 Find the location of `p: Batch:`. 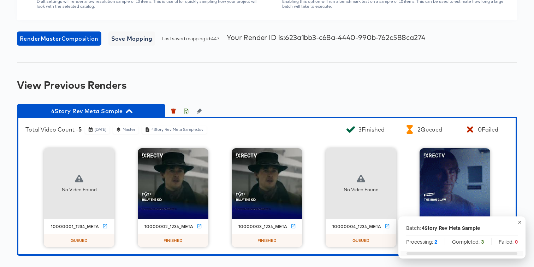

p: Batch: is located at coordinates (413, 227).